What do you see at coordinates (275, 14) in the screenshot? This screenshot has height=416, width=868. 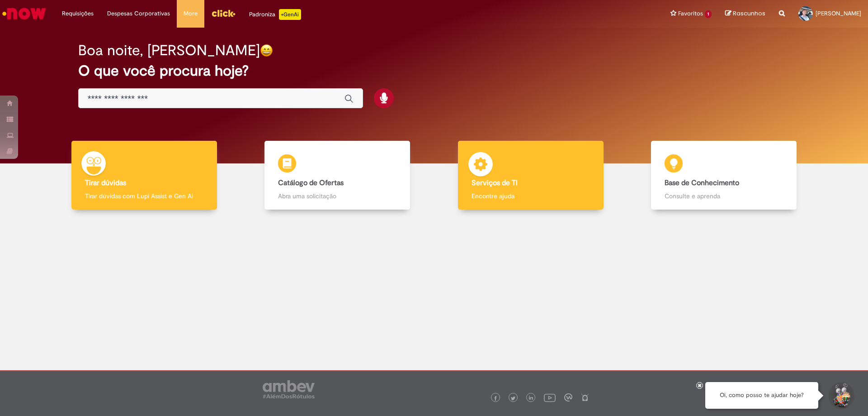 I see `div: Padroniza` at bounding box center [275, 14].